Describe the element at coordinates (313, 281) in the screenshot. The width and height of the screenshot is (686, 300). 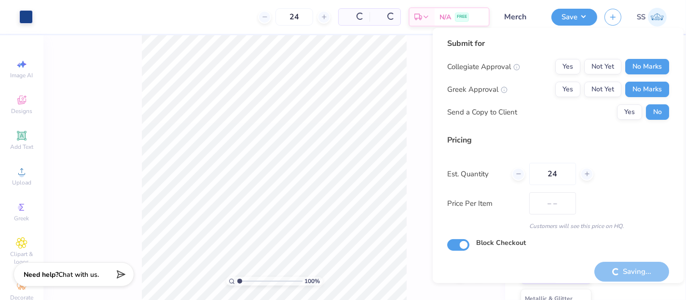
I see `span: 100 %` at that location.